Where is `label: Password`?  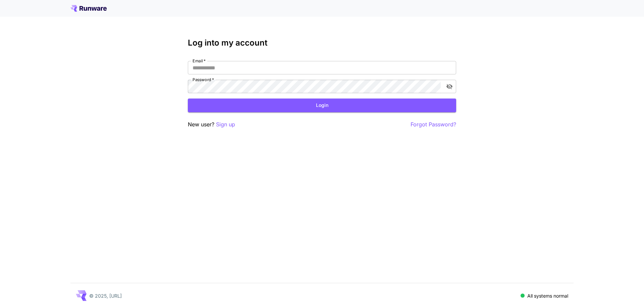
label: Password is located at coordinates (204, 79).